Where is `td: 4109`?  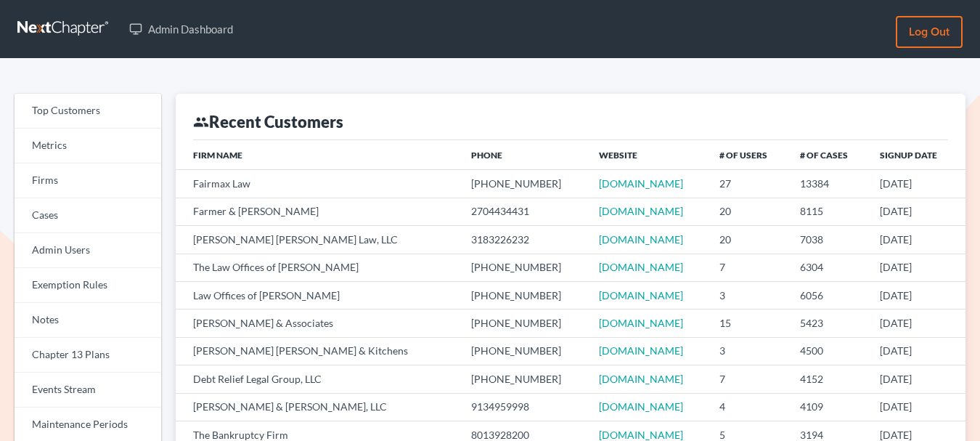 td: 4109 is located at coordinates (828, 406).